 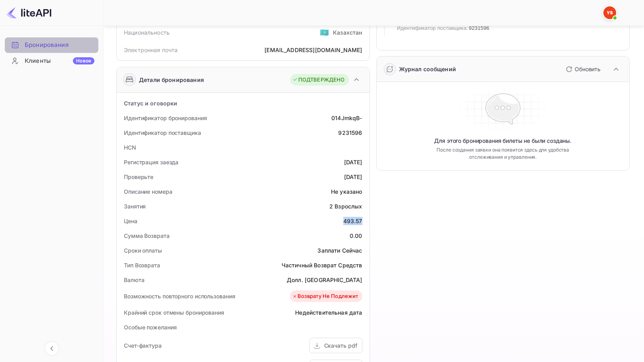 What do you see at coordinates (151, 162) in the screenshot?
I see `ya-tr-span: Регистрация заезда` at bounding box center [151, 162].